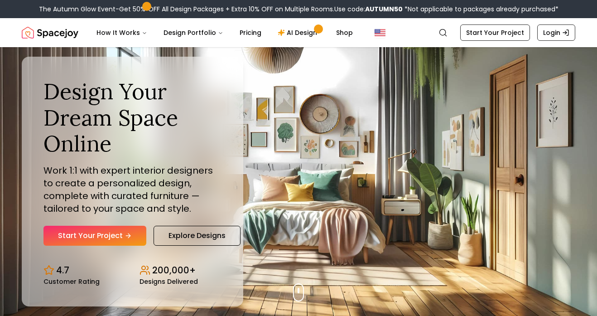  What do you see at coordinates (250, 33) in the screenshot?
I see `a: Pricing` at bounding box center [250, 33].